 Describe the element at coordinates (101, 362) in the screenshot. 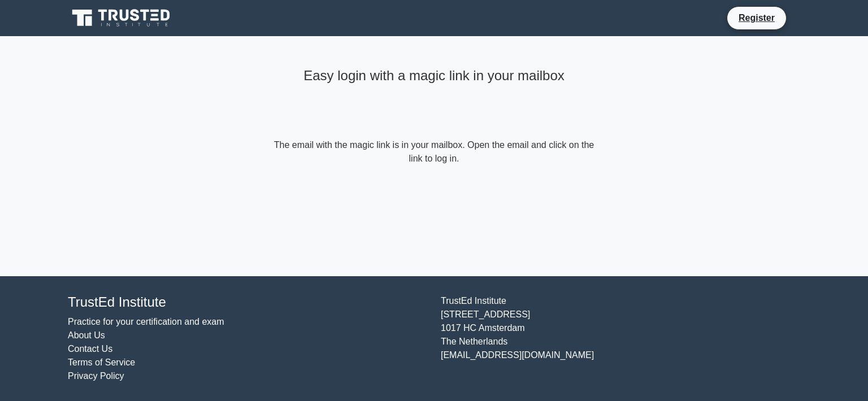

I see `a: Terms of Service` at that location.